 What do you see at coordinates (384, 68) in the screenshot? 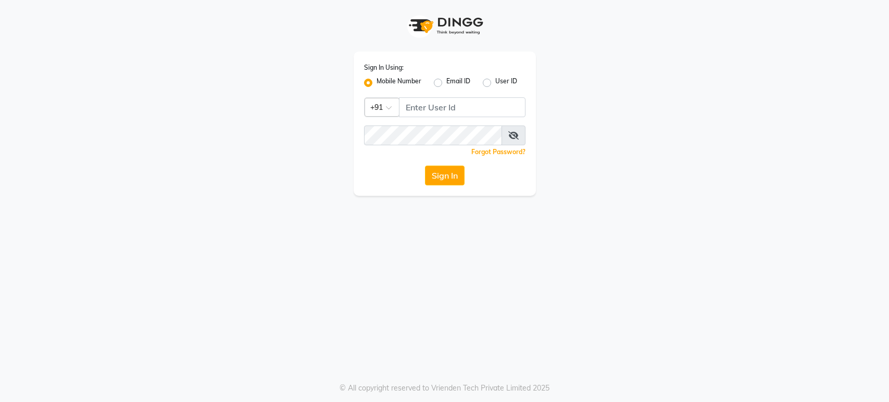
I see `label: Sign In Using:` at bounding box center [384, 68].